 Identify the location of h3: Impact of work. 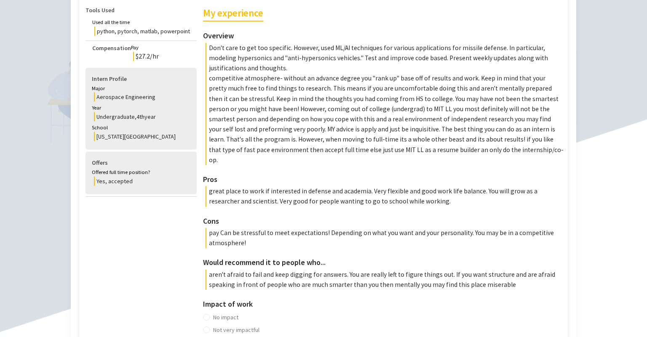
(383, 304).